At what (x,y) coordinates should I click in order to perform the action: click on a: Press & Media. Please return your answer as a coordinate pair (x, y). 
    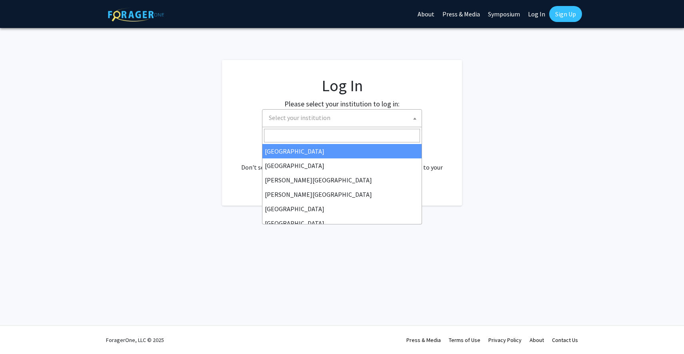
    Looking at the image, I should click on (423, 340).